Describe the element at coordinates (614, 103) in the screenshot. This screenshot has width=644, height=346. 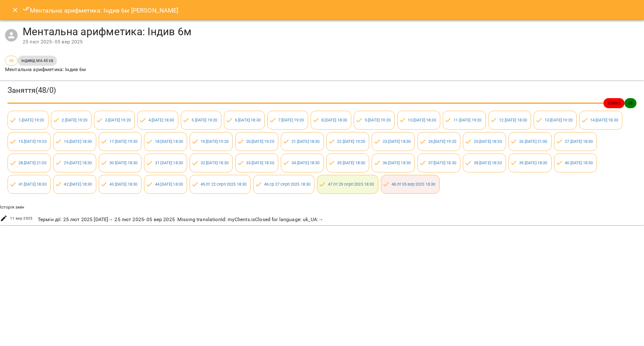
I see `span: 32400 $` at that location.